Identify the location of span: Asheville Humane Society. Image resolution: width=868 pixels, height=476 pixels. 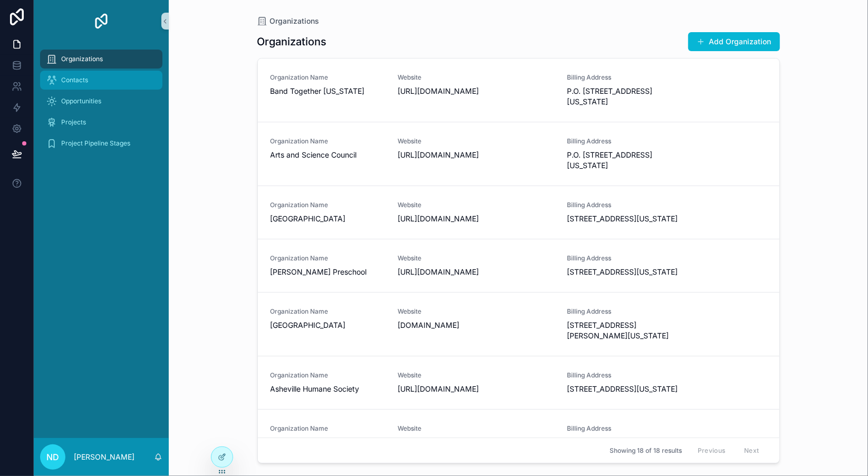
(328, 389).